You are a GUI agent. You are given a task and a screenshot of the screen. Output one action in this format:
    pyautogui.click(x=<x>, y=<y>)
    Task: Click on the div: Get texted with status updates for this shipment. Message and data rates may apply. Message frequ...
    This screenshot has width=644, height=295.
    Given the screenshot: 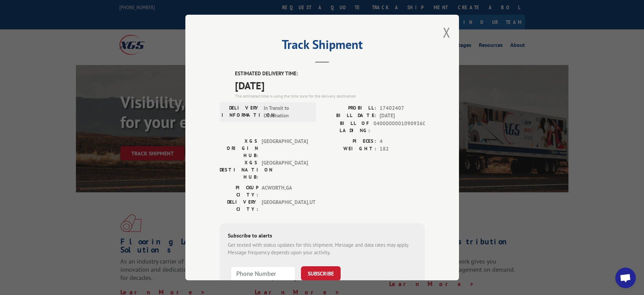 What is the action you would take?
    pyautogui.click(x=322, y=249)
    